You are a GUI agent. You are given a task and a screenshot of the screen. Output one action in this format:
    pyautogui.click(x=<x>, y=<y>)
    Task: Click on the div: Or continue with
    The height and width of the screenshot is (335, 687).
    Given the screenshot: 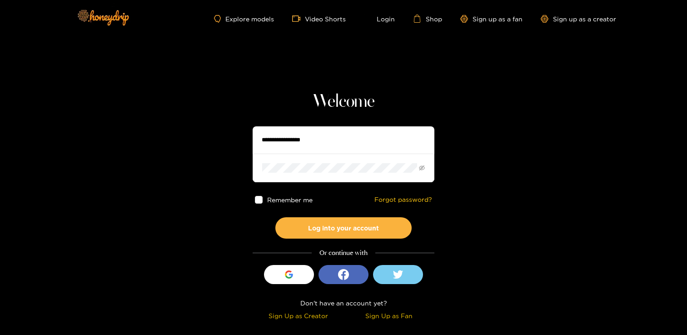 What is the action you would take?
    pyautogui.click(x=344, y=253)
    